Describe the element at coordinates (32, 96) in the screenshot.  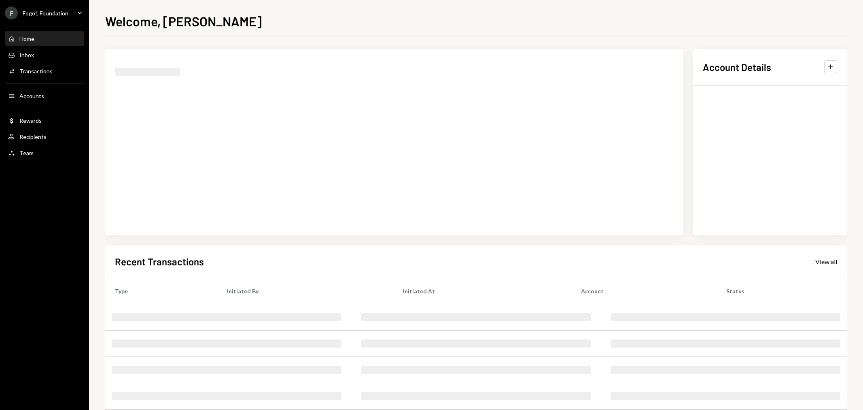
I see `div: Accounts` at that location.